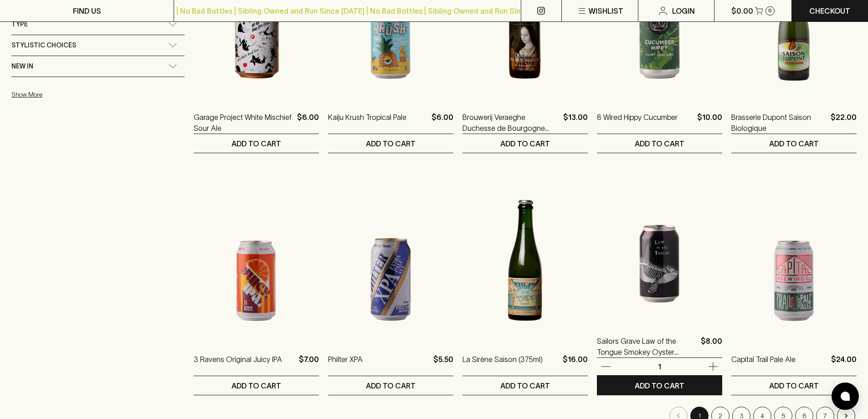 Image resolution: width=868 pixels, height=419 pixels. What do you see at coordinates (659, 366) in the screenshot?
I see `p: 1` at bounding box center [659, 366].